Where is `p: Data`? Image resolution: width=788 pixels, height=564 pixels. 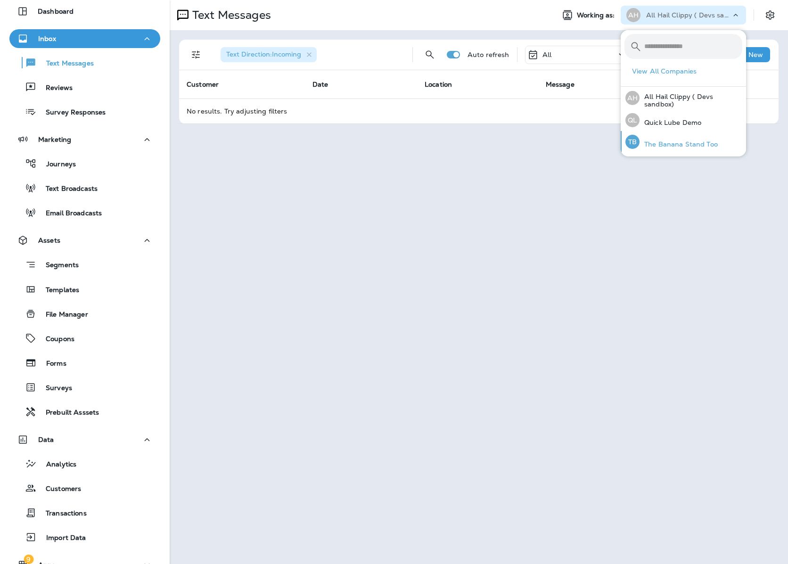 p: Data is located at coordinates (46, 440).